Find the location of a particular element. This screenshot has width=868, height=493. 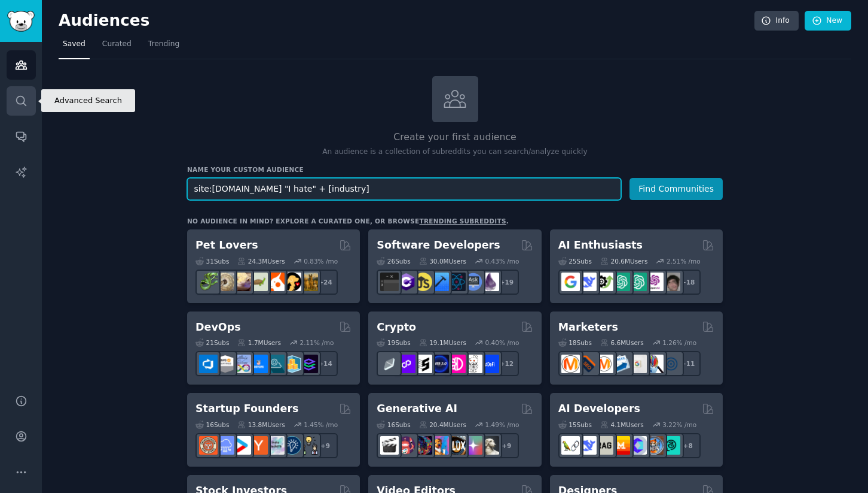

img: Emailmarketing is located at coordinates (621, 363).